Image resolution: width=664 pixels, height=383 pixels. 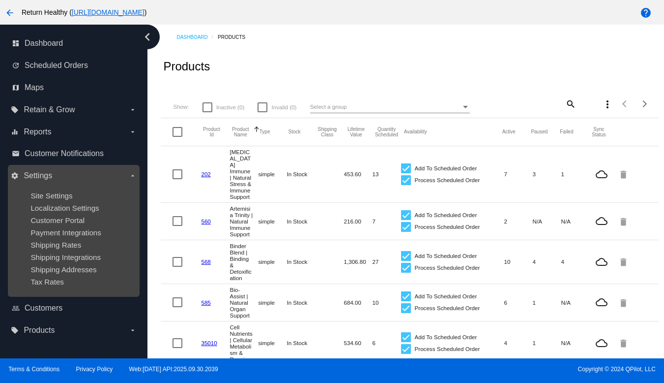 What do you see at coordinates (16, 88) in the screenshot?
I see `i: map` at bounding box center [16, 88].